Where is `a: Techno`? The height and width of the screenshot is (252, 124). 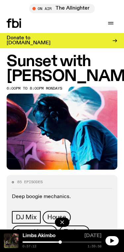 a: Techno is located at coordinates (74, 232).